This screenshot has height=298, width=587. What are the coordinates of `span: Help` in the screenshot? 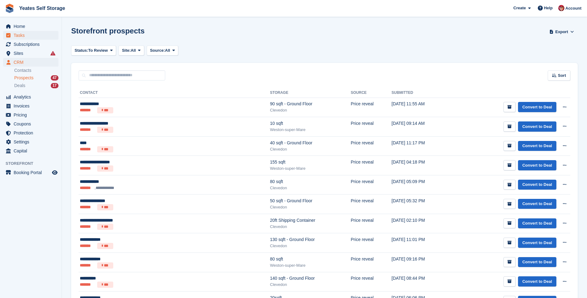 It's located at (549, 8).